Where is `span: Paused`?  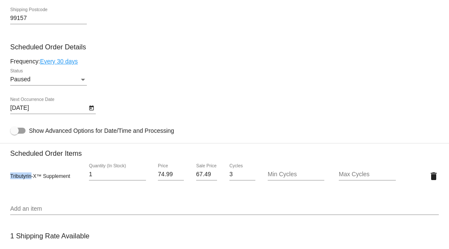
span: Paused is located at coordinates (20, 79).